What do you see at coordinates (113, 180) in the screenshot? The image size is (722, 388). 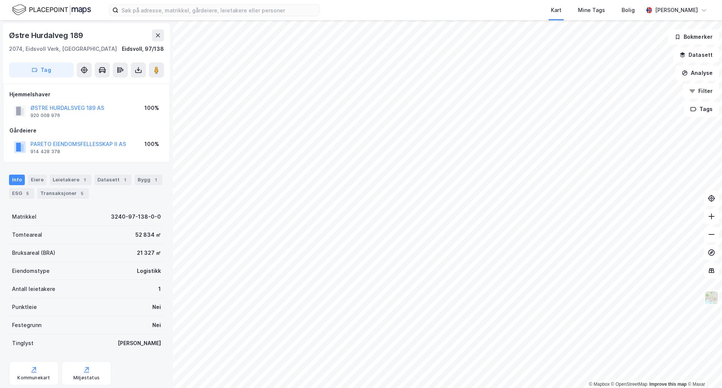 I see `div: Datasett` at bounding box center [113, 180].